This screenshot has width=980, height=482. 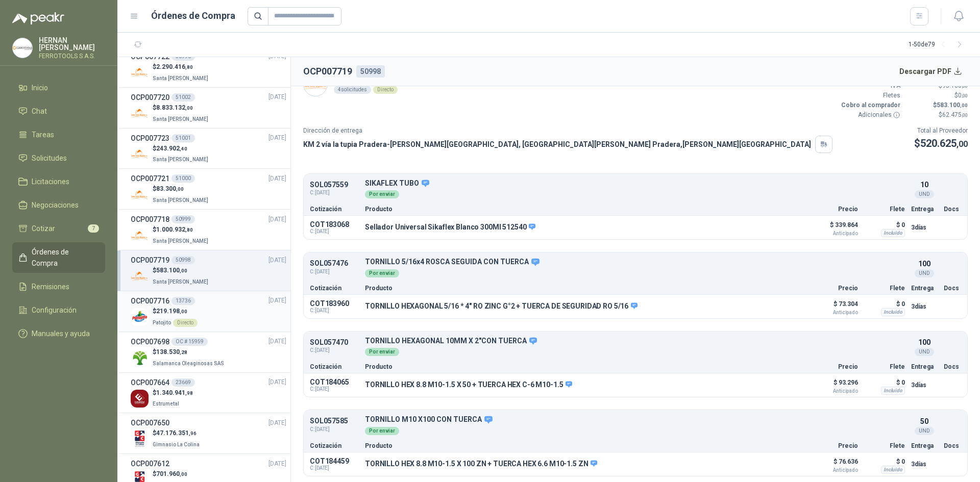 What do you see at coordinates (176, 433) in the screenshot?
I see `span: 47.176.351` at bounding box center [176, 433].